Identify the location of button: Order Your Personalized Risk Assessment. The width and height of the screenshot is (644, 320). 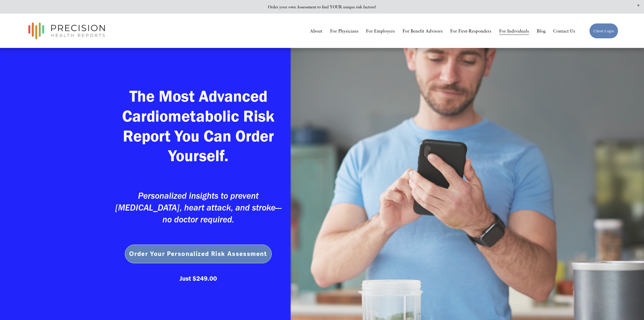
(198, 254).